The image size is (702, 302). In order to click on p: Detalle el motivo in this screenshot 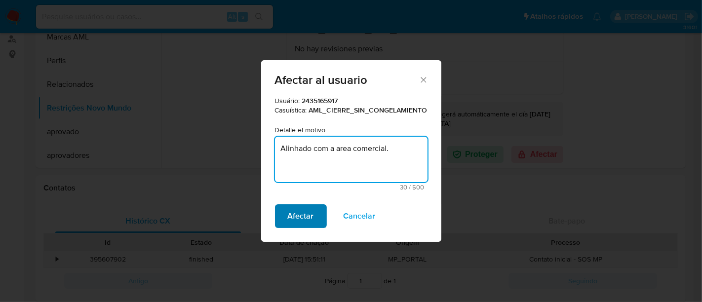, I will do `click(351, 130)`.